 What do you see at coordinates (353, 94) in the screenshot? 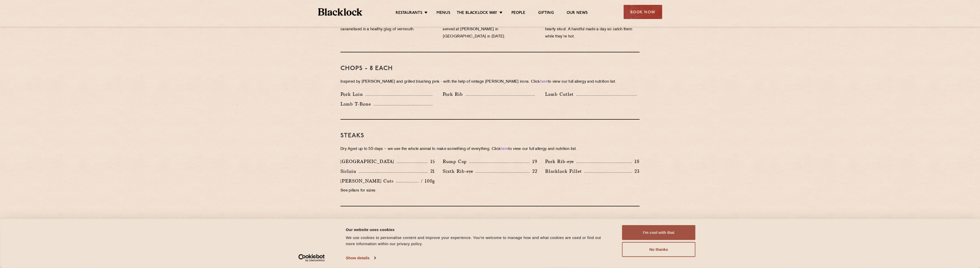
I see `p: Pork Loin` at bounding box center [353, 94].